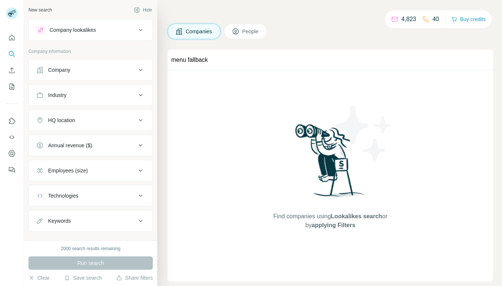 This screenshot has width=502, height=286. I want to click on button: Dashboard, so click(12, 154).